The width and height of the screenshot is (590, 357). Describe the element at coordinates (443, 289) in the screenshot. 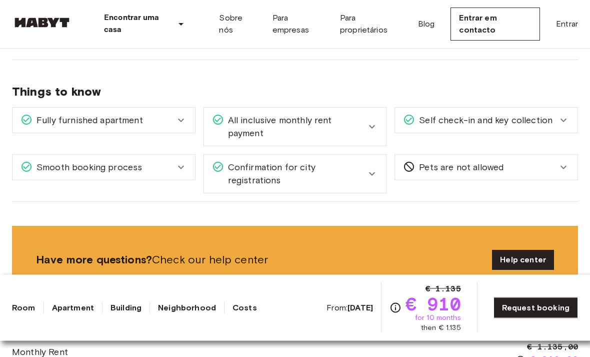

I see `span: € 1.135` at that location.